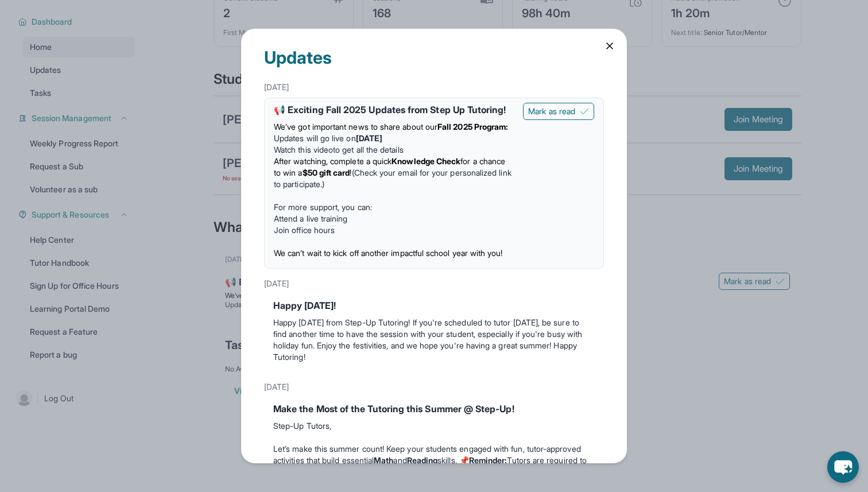 This screenshot has width=868, height=492. I want to click on button: Mark as read, so click(559, 111).